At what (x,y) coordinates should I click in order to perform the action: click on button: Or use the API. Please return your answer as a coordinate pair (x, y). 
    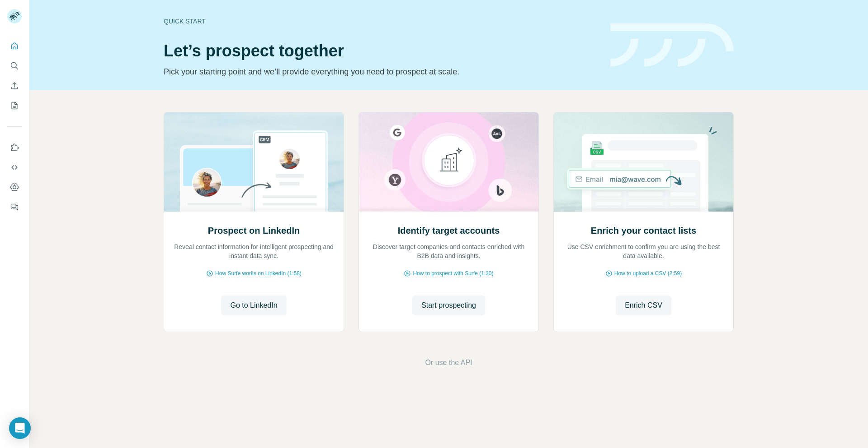
    Looking at the image, I should click on (448, 363).